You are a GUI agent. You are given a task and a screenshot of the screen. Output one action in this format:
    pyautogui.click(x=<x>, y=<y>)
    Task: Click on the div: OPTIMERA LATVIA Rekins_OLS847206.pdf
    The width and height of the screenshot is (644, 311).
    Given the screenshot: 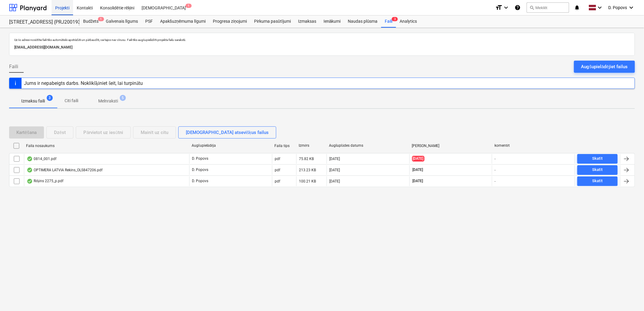 What is the action you would take?
    pyautogui.click(x=65, y=170)
    